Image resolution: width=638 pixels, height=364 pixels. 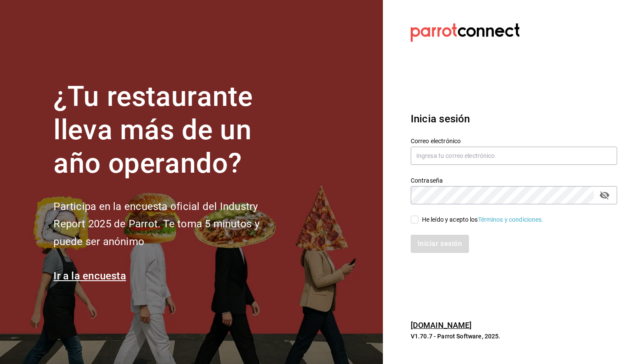 I want to click on label: Contraseña, so click(x=514, y=181).